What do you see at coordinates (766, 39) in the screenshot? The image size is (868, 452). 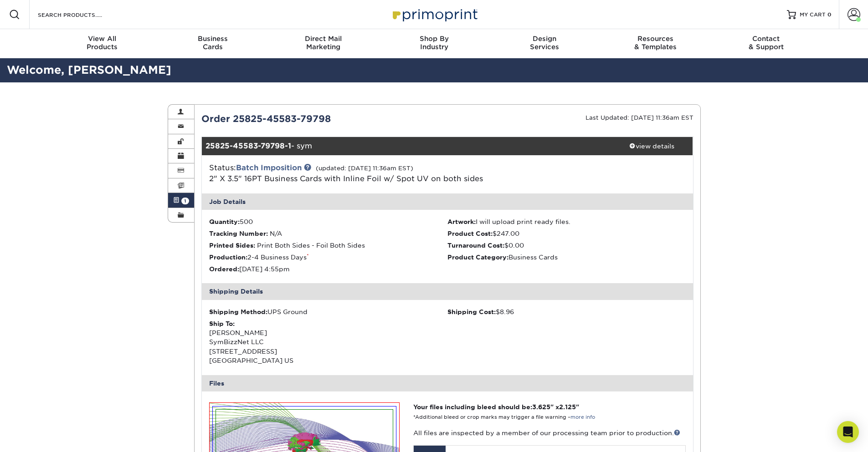 I see `span: Contact` at bounding box center [766, 39].